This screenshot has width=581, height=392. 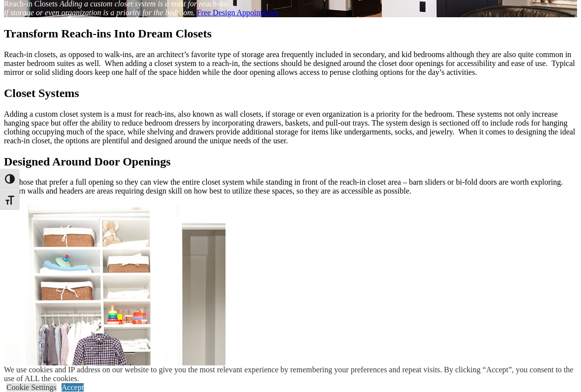 I want to click on a: Cookie Settings, so click(x=32, y=387).